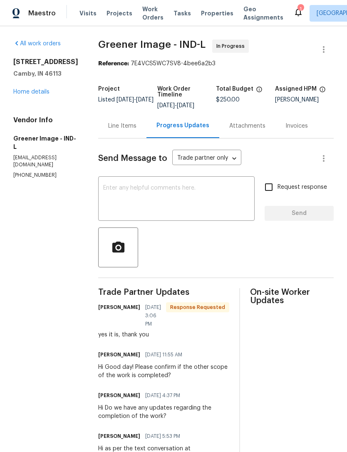 This screenshot has height=452, width=347. Describe the element at coordinates (46, 74) in the screenshot. I see `h5: Camby, IN 46113` at that location.